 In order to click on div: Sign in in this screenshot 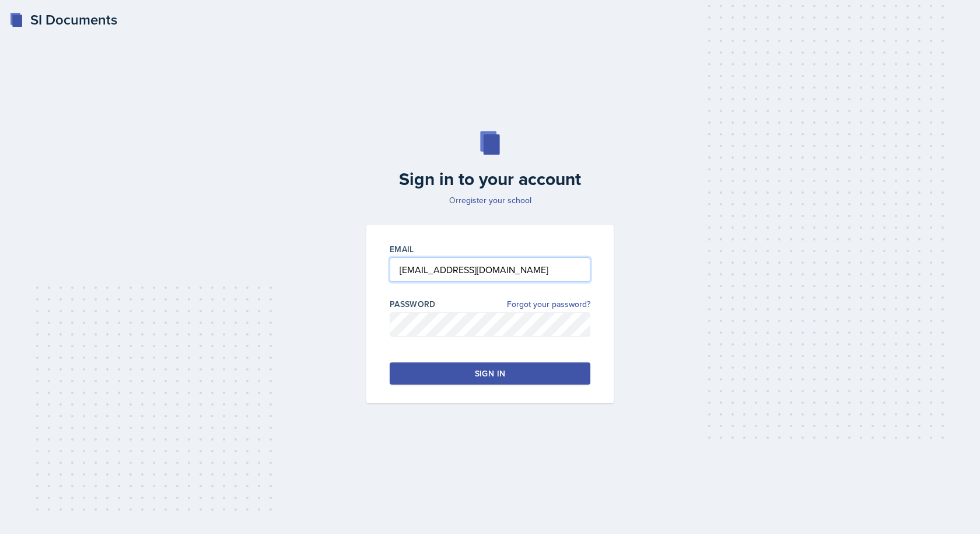, I will do `click(490, 373)`.